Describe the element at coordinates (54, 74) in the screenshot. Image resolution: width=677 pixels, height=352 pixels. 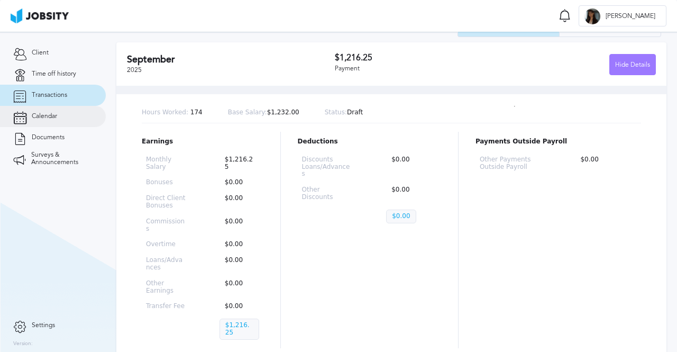
I see `span: Time off history` at that location.